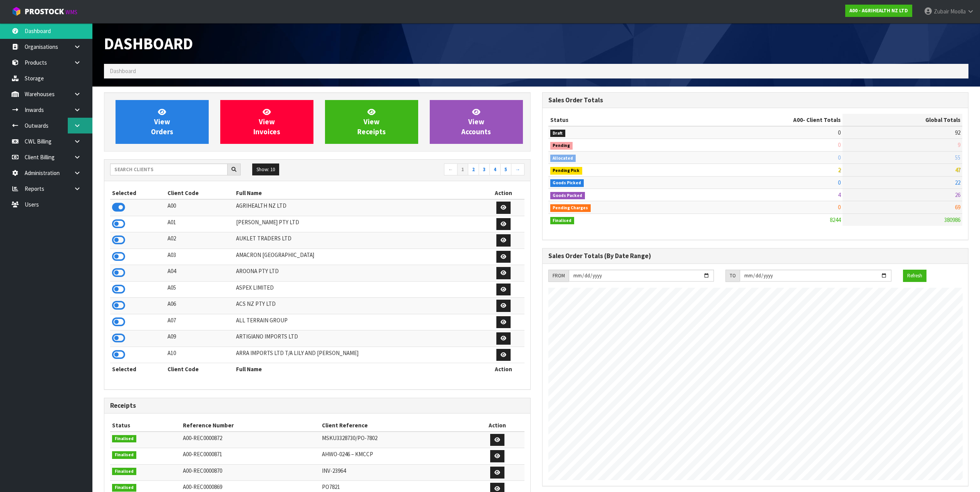 This screenshot has width=980, height=492. I want to click on span: View Orders, so click(162, 122).